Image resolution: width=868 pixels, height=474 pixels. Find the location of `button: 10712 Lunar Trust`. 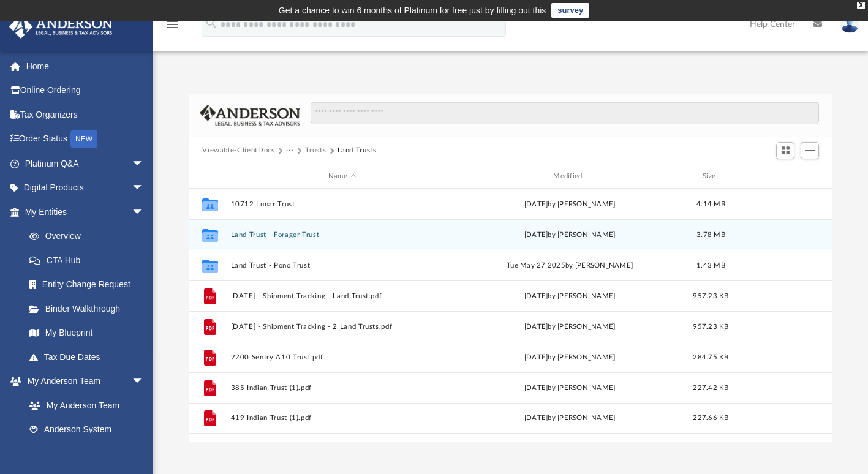

button: 10712 Lunar Trust is located at coordinates (342, 204).